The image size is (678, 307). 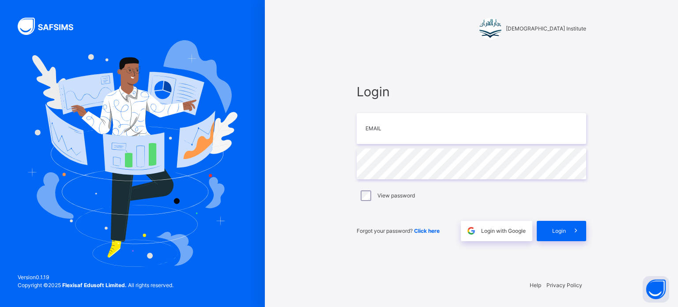 What do you see at coordinates (95, 277) in the screenshot?
I see `span: Version 0.1.19` at bounding box center [95, 277].